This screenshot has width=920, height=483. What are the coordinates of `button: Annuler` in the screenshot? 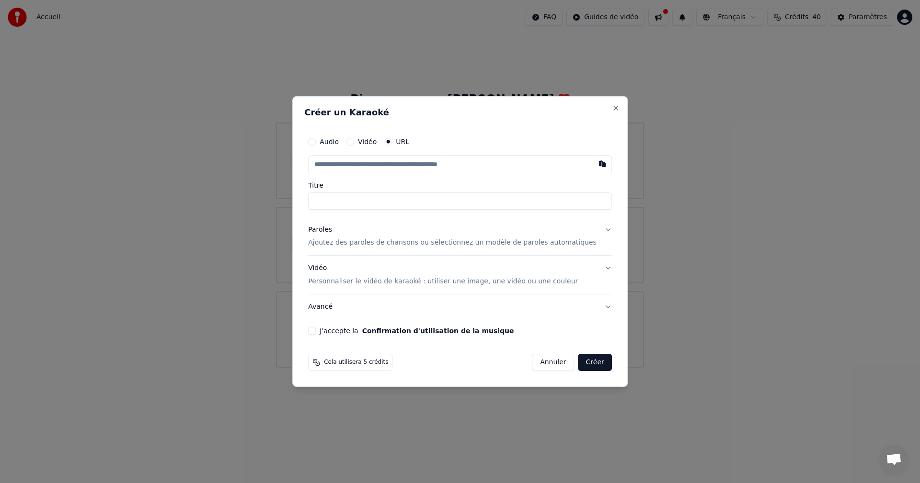 It's located at (553, 363).